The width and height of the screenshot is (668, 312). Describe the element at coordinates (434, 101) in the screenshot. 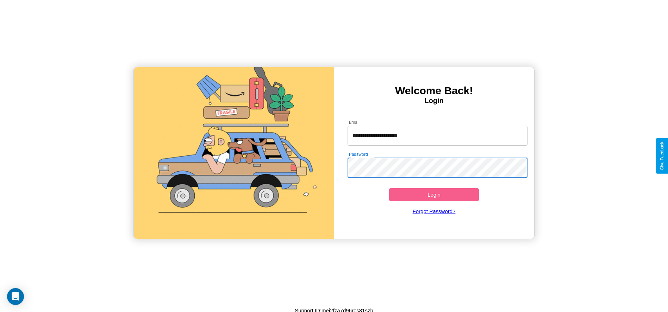

I see `h4: Login` at that location.